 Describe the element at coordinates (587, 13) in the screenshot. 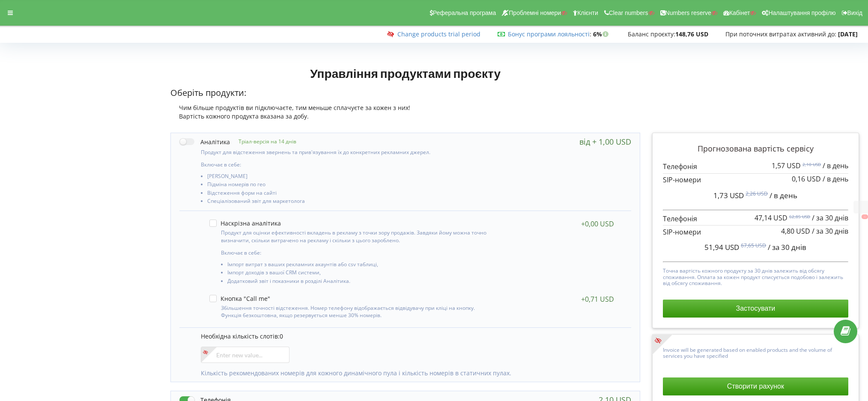

I see `span: Клієнти` at that location.